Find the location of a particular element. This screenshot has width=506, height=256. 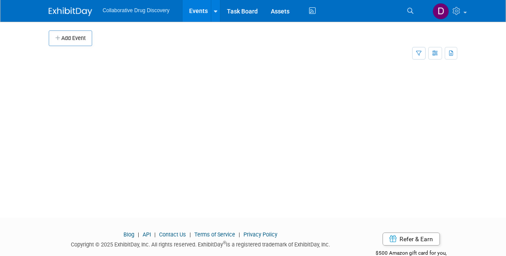

img: ExhibitDay is located at coordinates (70, 12).